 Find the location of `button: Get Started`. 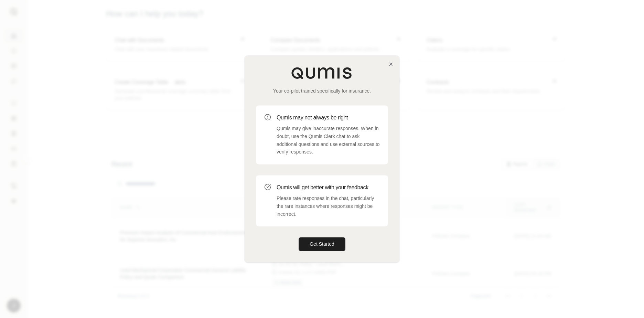

button: Get Started is located at coordinates (322, 244).